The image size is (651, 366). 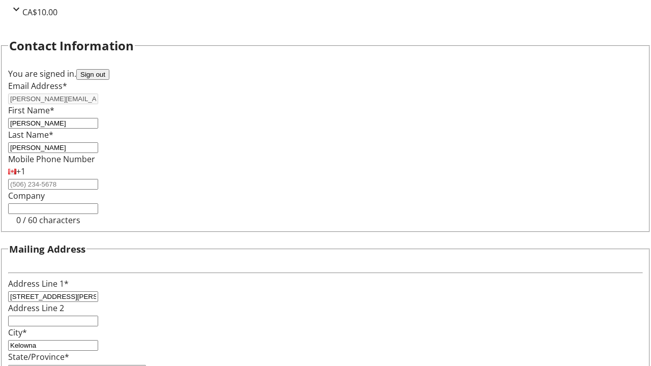 I want to click on label: Address Line 1*, so click(x=38, y=284).